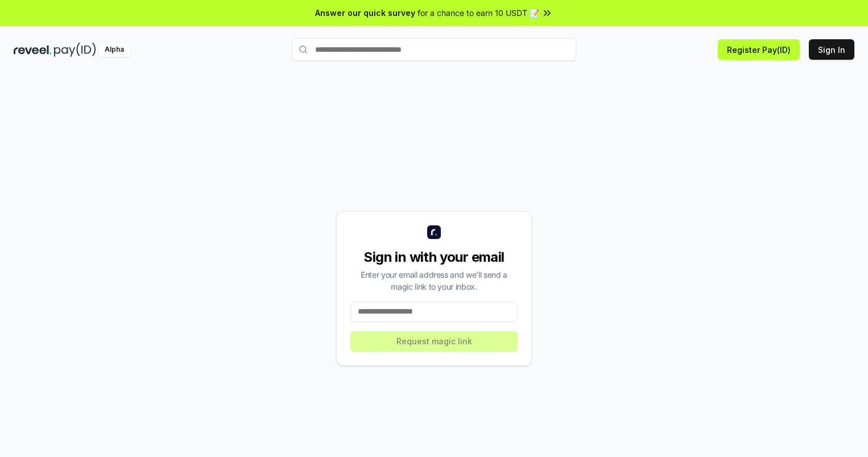  I want to click on button: Sign In, so click(831, 49).